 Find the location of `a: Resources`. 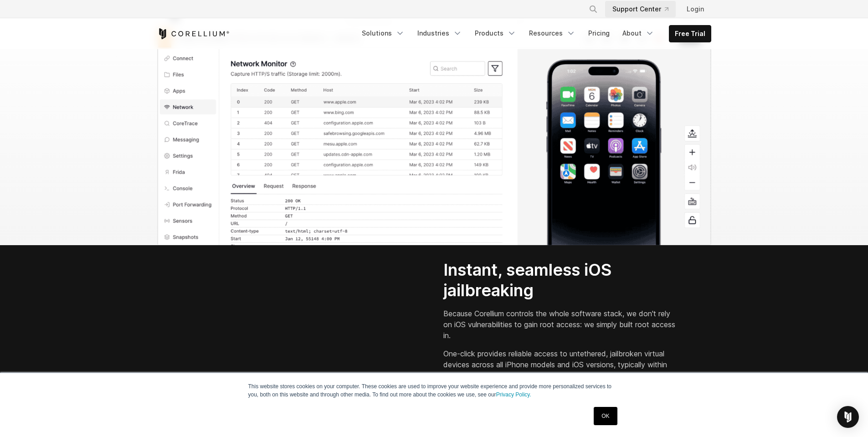

a: Resources is located at coordinates (552, 33).